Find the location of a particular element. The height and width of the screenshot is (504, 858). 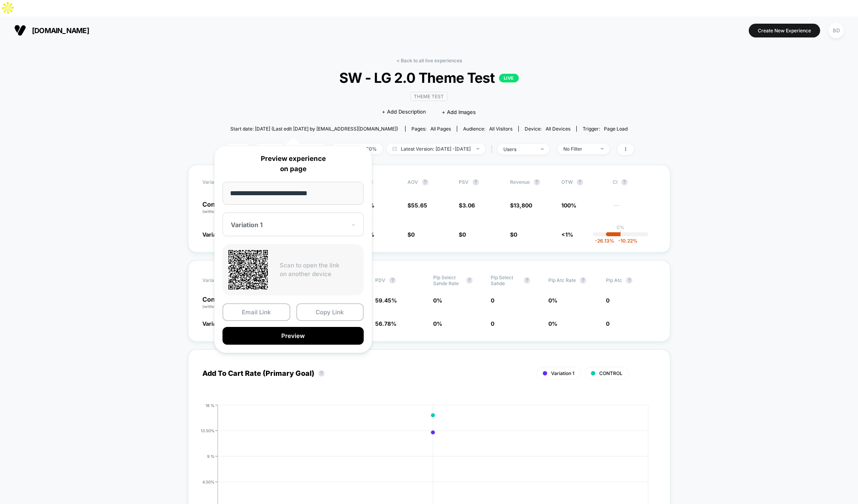

div: BD is located at coordinates (836, 30).